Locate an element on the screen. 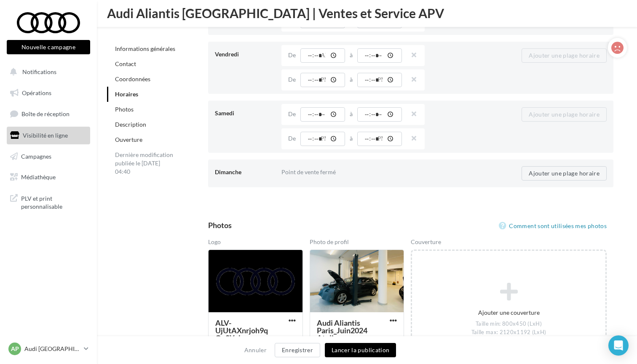 The height and width of the screenshot is (364, 637). span: Audi Aliantis Paris_Juin2024 Atelier nouveau is located at coordinates (345, 331).